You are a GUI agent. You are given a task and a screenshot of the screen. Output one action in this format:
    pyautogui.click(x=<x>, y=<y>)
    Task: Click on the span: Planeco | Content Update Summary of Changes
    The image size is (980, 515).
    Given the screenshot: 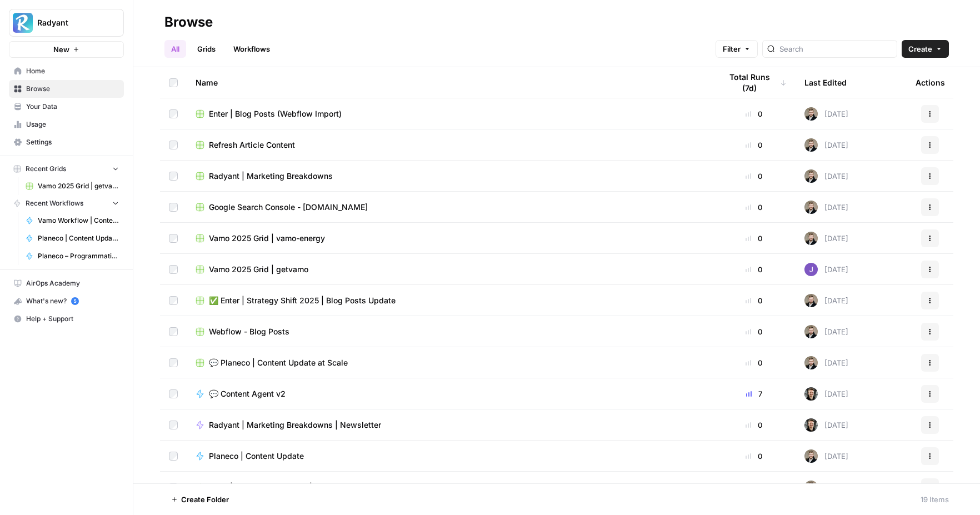 What is the action you would take?
    pyautogui.click(x=78, y=238)
    